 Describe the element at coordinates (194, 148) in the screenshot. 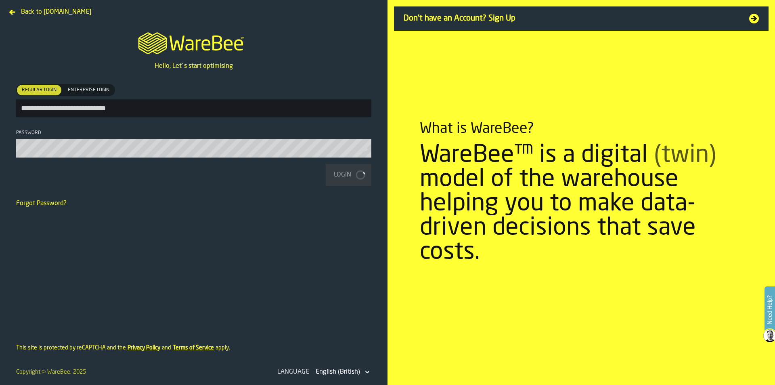

I see `input: button-toolbar-Password` at that location.